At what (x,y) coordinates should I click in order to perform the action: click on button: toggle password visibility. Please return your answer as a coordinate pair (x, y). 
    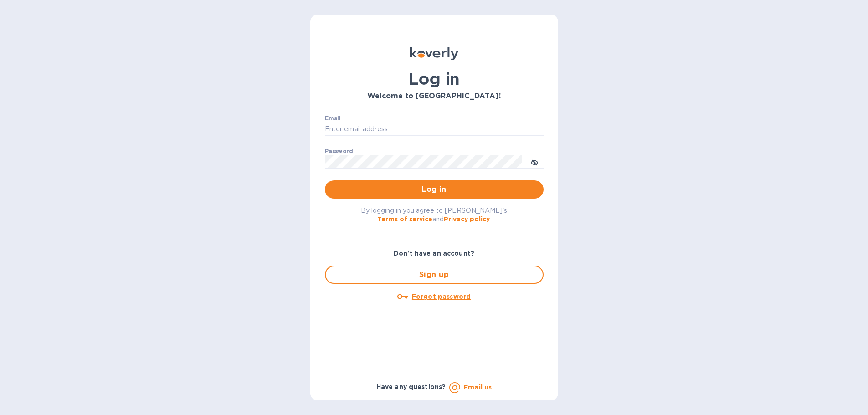
    Looking at the image, I should click on (534, 162).